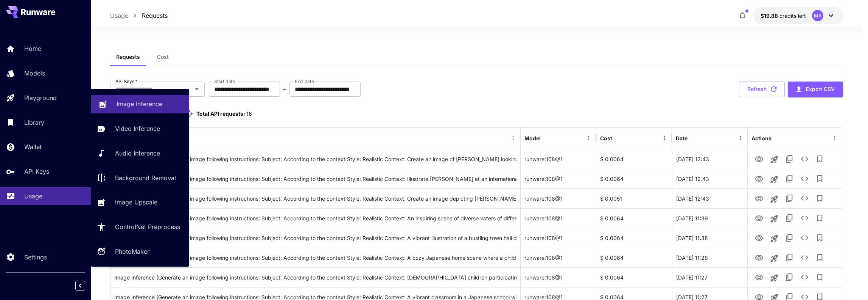  I want to click on div: 27 Sep, 2025 11:28, so click(710, 257).